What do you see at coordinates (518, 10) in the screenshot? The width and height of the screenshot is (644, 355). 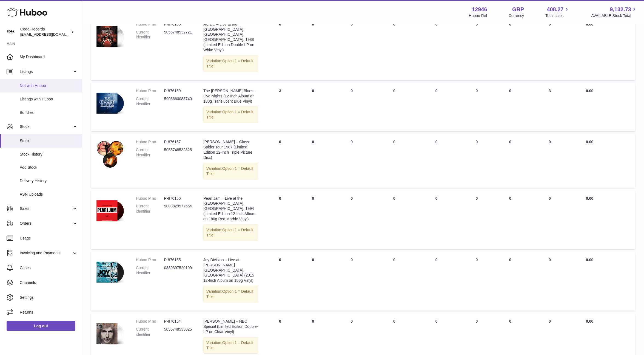 I see `strong: GBP` at bounding box center [518, 10].